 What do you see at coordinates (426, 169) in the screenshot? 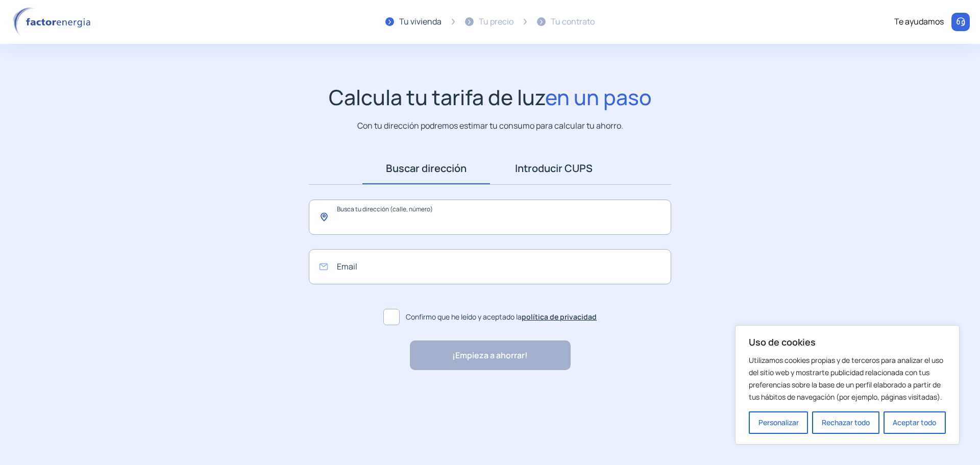
I see `a: Buscar dirección` at bounding box center [426, 169].